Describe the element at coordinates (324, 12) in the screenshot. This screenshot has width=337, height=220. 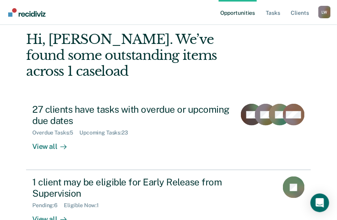
I see `div: L W` at that location.